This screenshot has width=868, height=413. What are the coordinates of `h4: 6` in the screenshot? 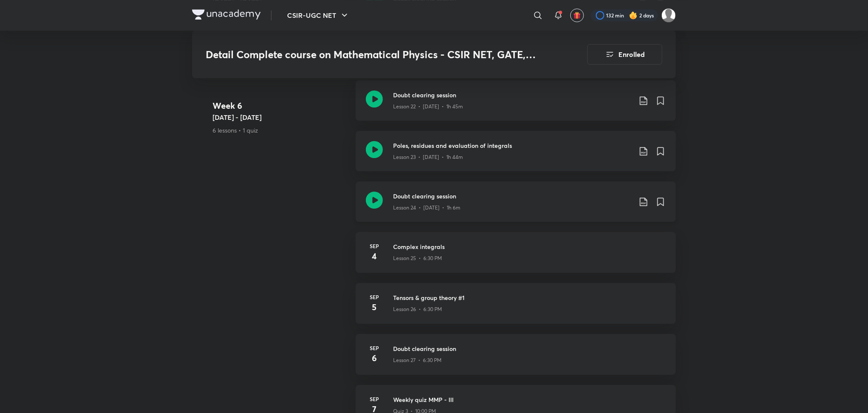 It's located at (374, 358).